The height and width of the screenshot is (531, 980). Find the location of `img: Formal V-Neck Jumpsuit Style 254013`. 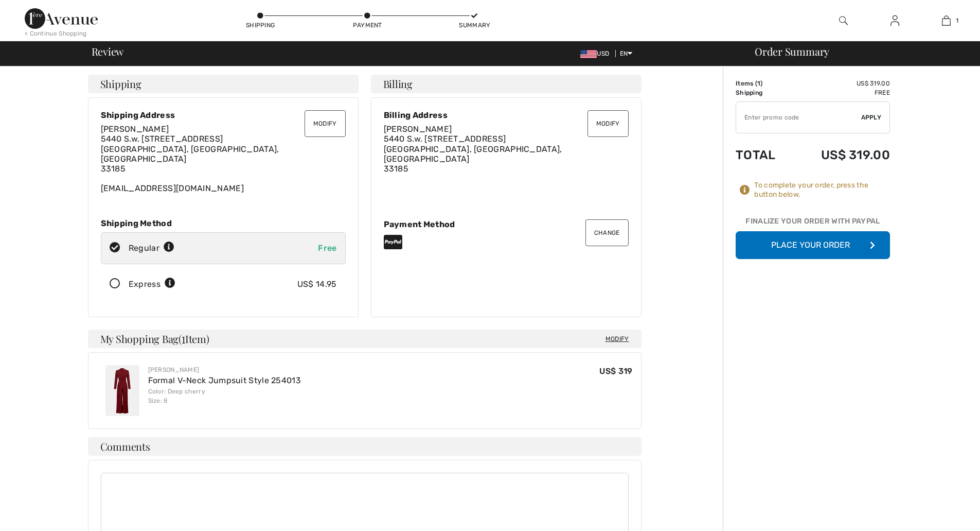

img: Formal V-Neck Jumpsuit Style 254013 is located at coordinates (123, 390).